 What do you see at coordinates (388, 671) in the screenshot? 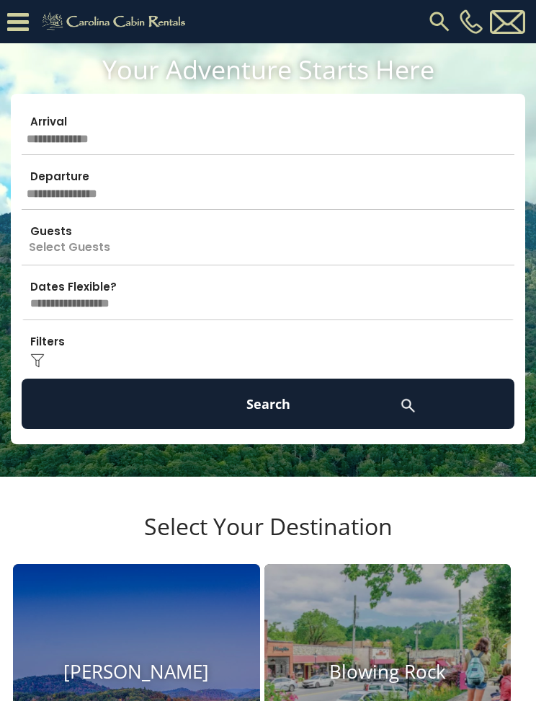
I see `h4: Blowing Rock` at bounding box center [388, 671].